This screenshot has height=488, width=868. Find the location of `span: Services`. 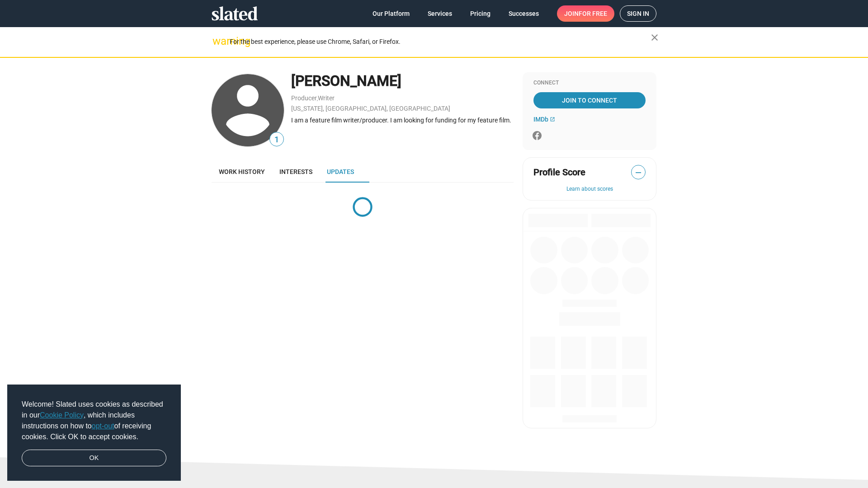

span: Services is located at coordinates (440, 14).